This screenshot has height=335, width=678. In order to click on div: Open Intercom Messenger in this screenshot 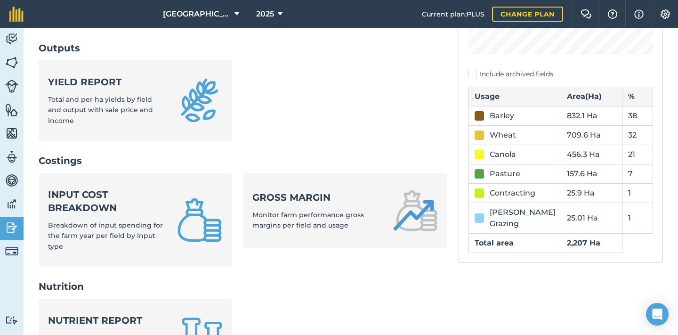, I will do `click(657, 314)`.